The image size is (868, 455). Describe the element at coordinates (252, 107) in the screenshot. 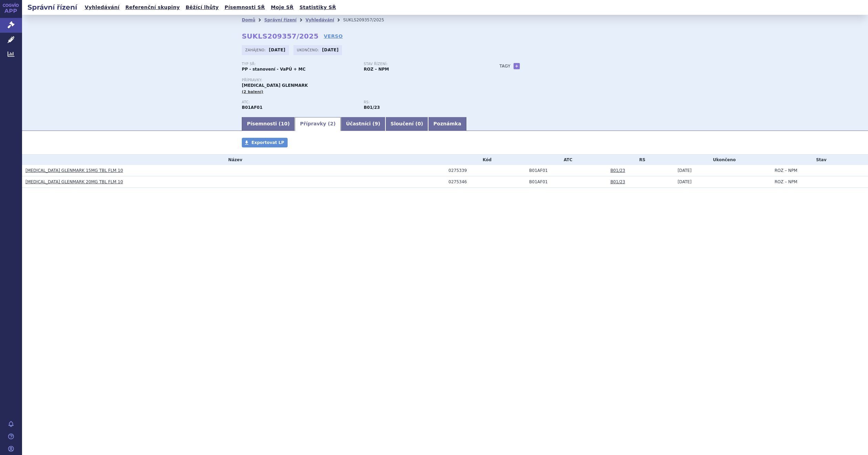

I see `strong: RIVAROXABAN` at that location.